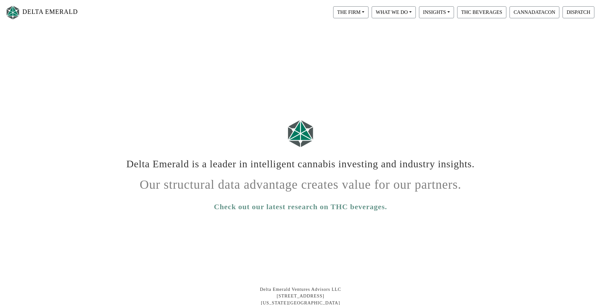 The width and height of the screenshot is (601, 305). I want to click on h1: Our structural data advantage creates value for our partners., so click(301, 182).